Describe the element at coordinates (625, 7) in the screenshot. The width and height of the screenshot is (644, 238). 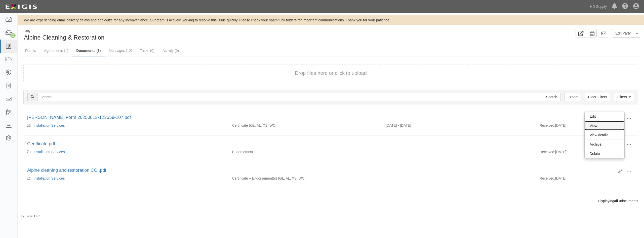
I see `i: Help Center - Complianz` at that location.